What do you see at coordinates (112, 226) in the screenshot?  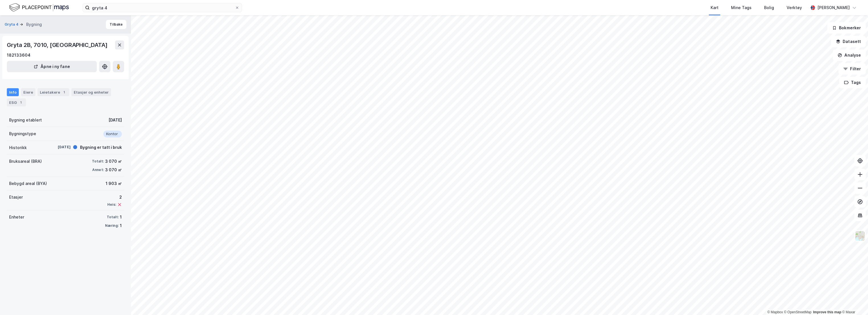 I see `div: Næring:` at bounding box center [112, 226].